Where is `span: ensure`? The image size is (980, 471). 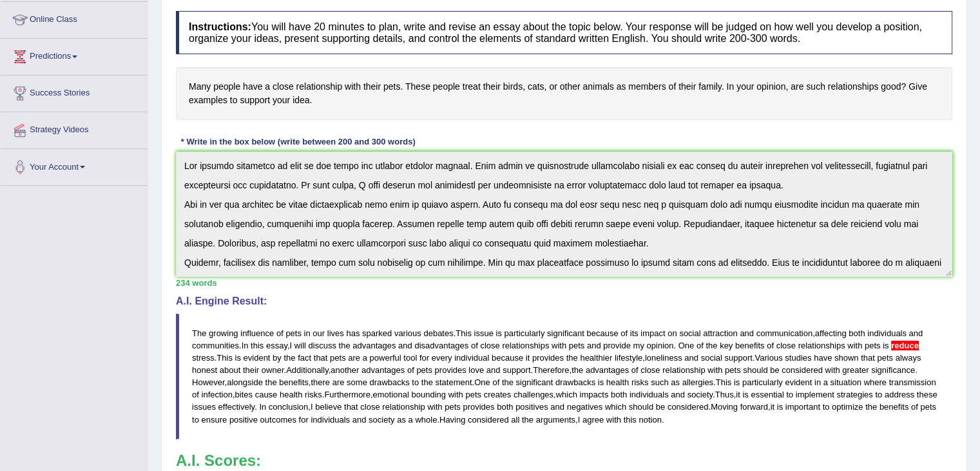 span: ensure is located at coordinates (214, 419).